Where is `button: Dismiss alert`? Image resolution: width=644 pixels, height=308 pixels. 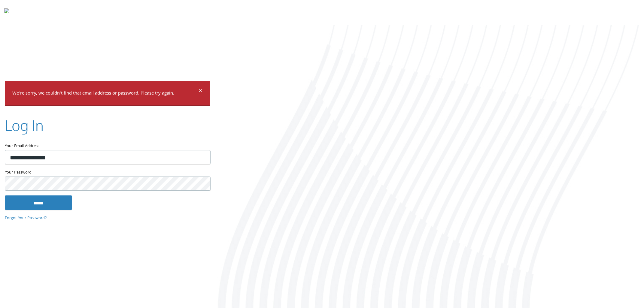 button: Dismiss alert is located at coordinates (200, 92).